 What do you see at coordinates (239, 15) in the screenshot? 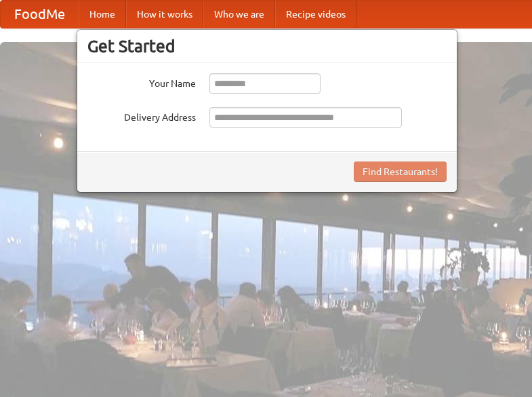
I see `a: Who we are` at bounding box center [239, 15].